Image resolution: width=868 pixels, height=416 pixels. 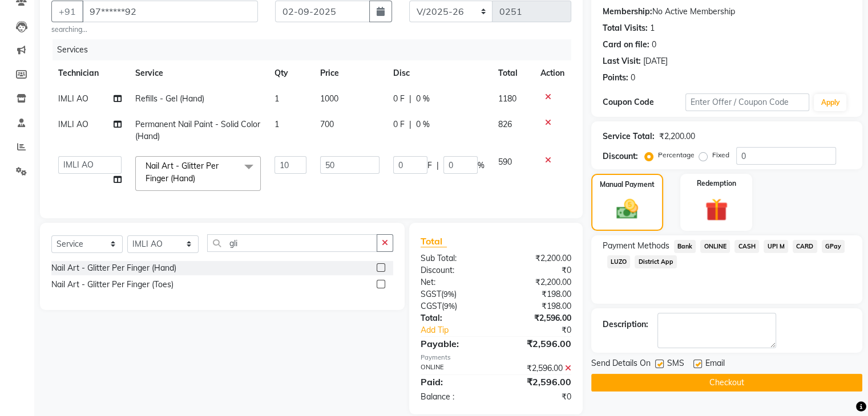 What do you see at coordinates (830, 103) in the screenshot?
I see `button: Apply` at bounding box center [830, 103].